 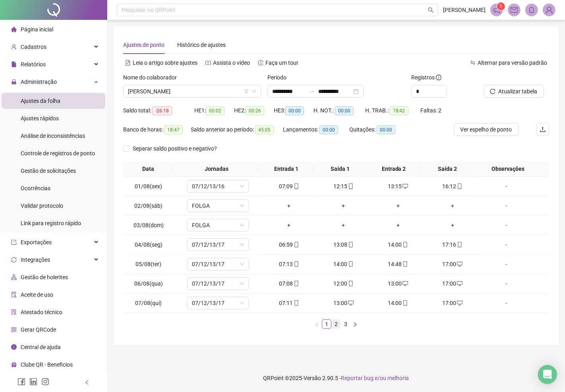 What do you see at coordinates (486, 129) in the screenshot?
I see `span: Ver espelho de ponto` at bounding box center [486, 129].